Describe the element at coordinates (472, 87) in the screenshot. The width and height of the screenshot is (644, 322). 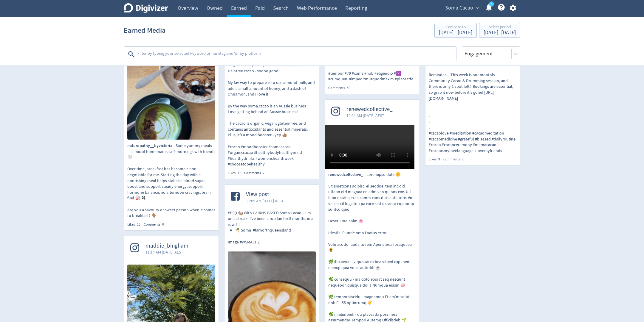
I see `p: Good friends bring you flowers, Great friends gift you cacao (and homegrown bananas 😋). Thanks, l...` at that location.